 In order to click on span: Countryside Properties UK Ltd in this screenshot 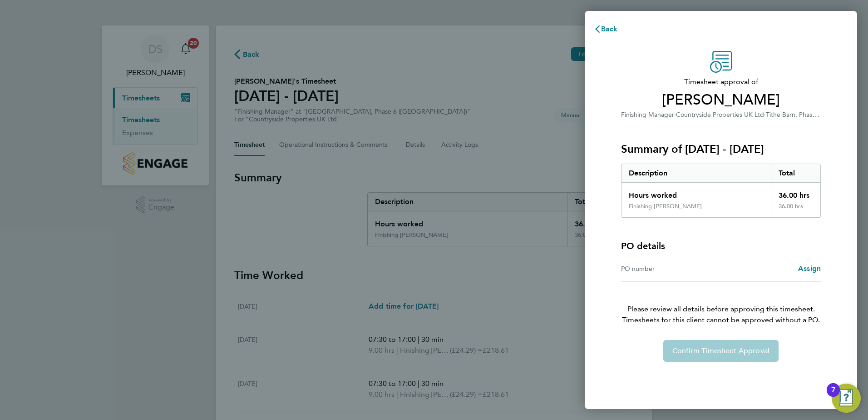, I will do `click(720, 115)`.